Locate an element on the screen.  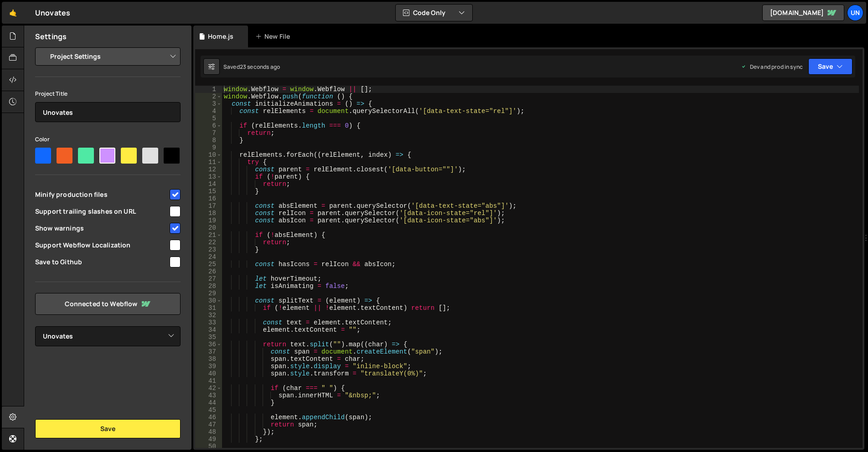
div: 16 is located at coordinates (208, 199).